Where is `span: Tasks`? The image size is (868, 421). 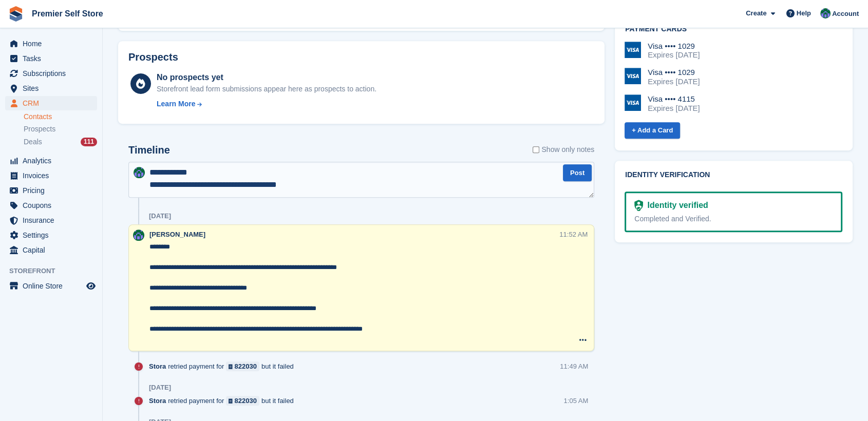 span: Tasks is located at coordinates (54, 59).